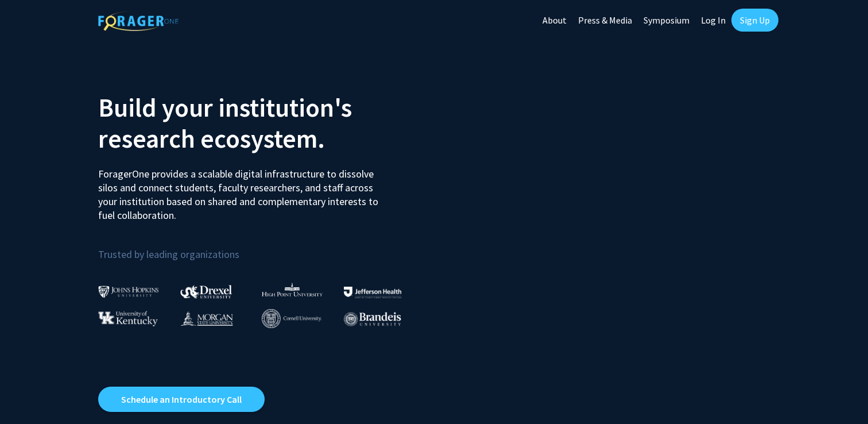  What do you see at coordinates (755, 21) in the screenshot?
I see `a: Sign Up` at bounding box center [755, 21].